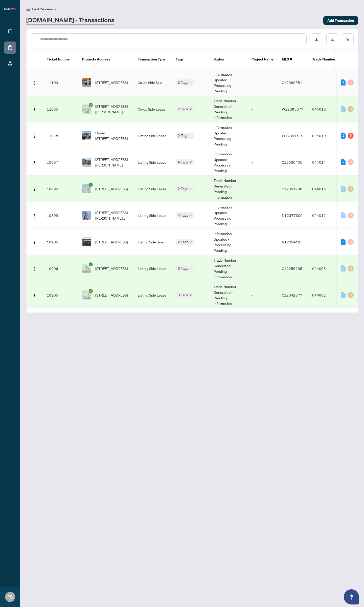 This screenshot has width=364, height=607. What do you see at coordinates (28, 9) in the screenshot?
I see `span: home` at bounding box center [28, 9].